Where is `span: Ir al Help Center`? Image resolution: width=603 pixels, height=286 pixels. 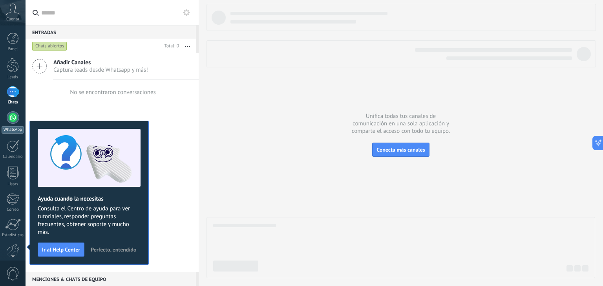
span: Ir al Help Center is located at coordinates (61, 250).